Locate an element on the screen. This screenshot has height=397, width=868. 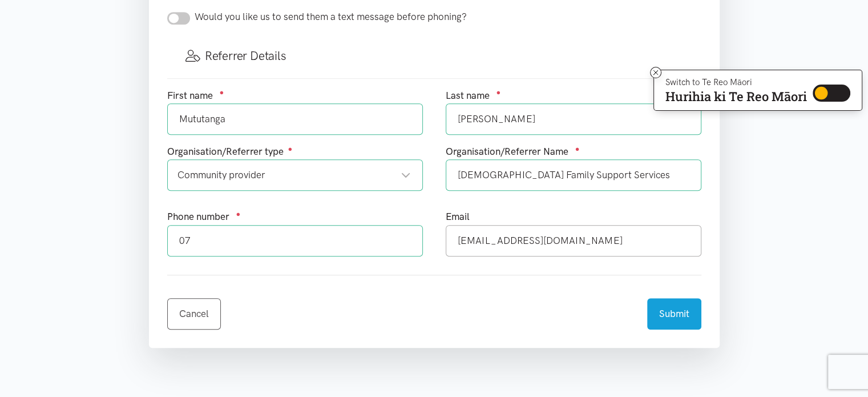
a: Cancel is located at coordinates (194, 313).